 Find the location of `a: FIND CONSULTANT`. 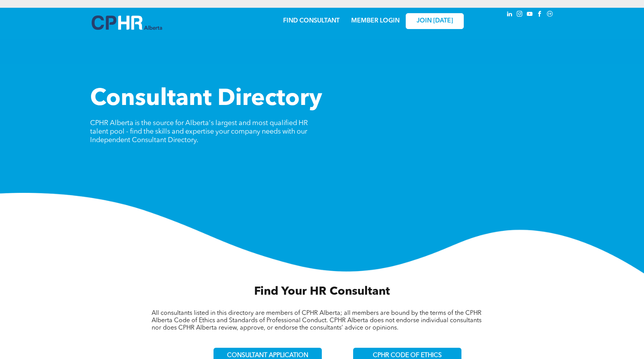

a: FIND CONSULTANT is located at coordinates (312, 21).